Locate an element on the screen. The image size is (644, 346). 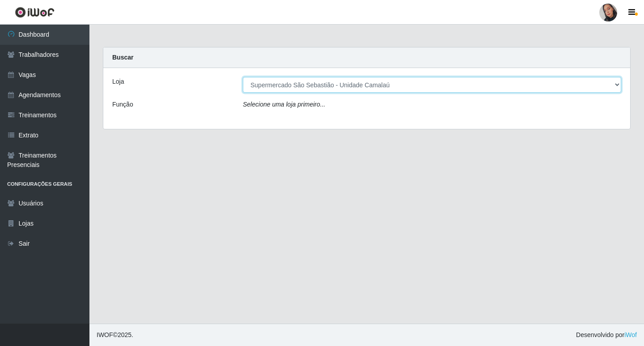
label: Função is located at coordinates (123, 104).